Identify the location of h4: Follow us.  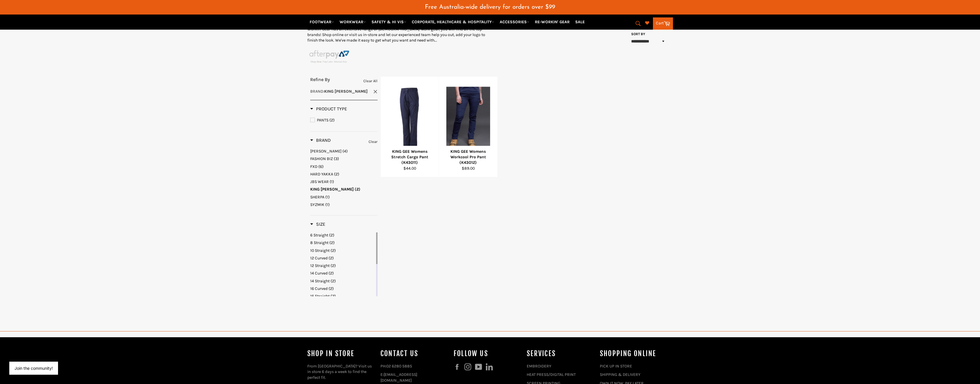
(488, 353).